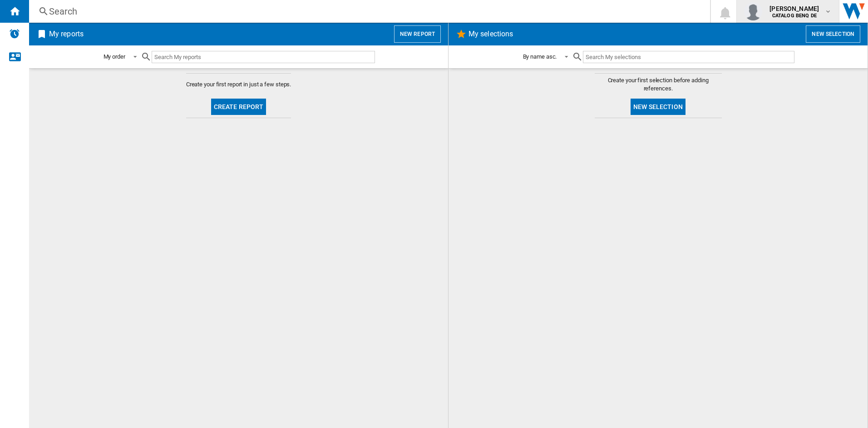 The width and height of the screenshot is (868, 428). Describe the element at coordinates (688, 57) in the screenshot. I see `input: Search My selections` at that location.